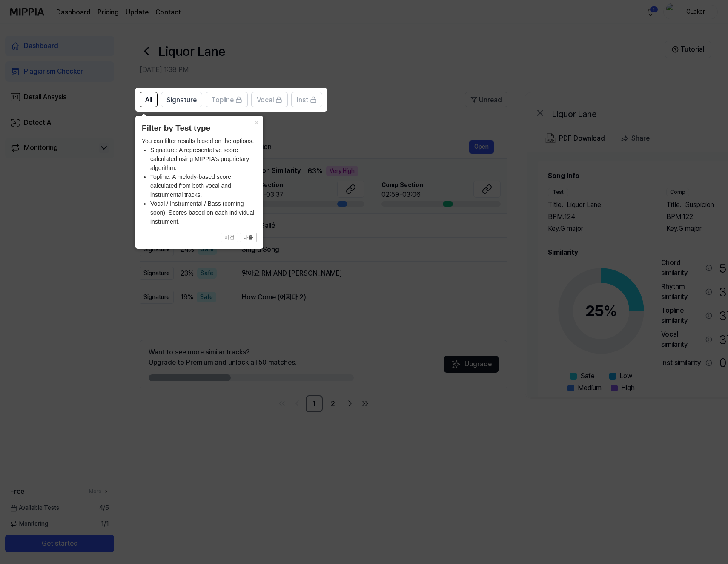  Describe the element at coordinates (269, 100) in the screenshot. I see `button: Vocal` at that location.